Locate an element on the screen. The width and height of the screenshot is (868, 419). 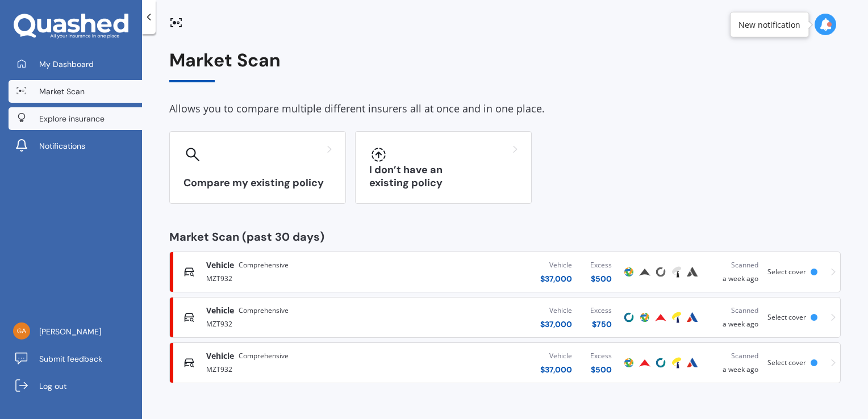
span: Notifications is located at coordinates (62, 146).